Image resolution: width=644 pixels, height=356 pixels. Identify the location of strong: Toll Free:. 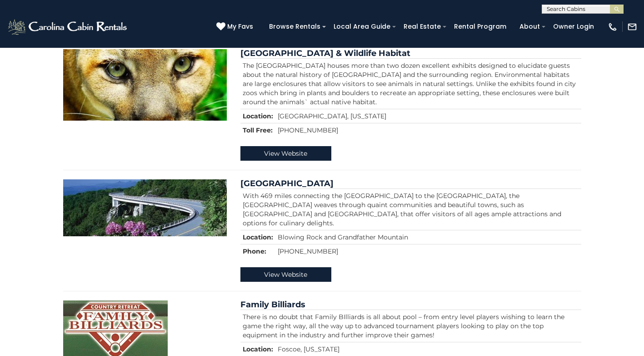
(258, 130).